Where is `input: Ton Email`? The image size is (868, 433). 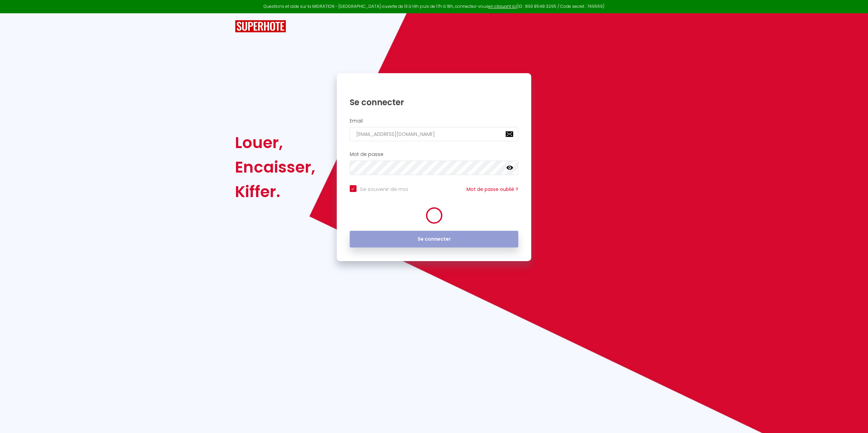 input: Ton Email is located at coordinates (434, 134).